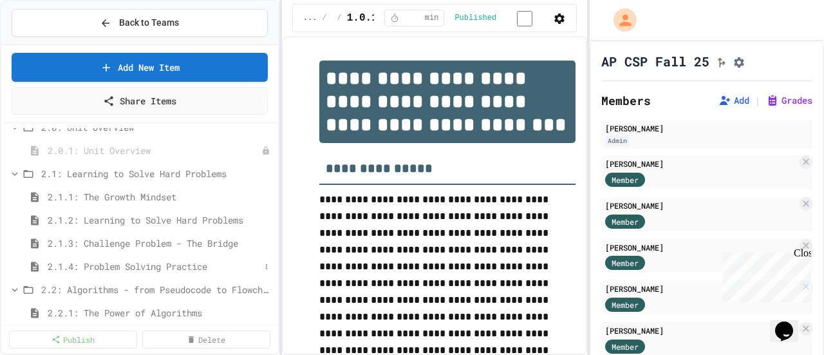  What do you see at coordinates (160, 196) in the screenshot?
I see `span: 2.1.1: The Growth Mindset` at bounding box center [160, 196].